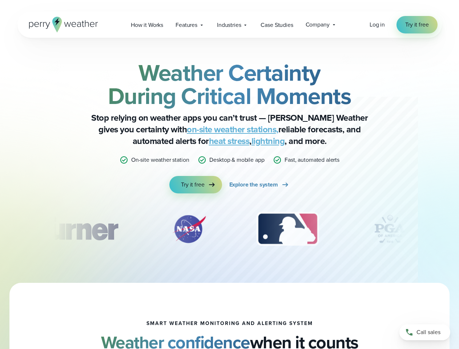 The width and height of the screenshot is (459, 349). I want to click on p: Desktop & mobile app, so click(237, 160).